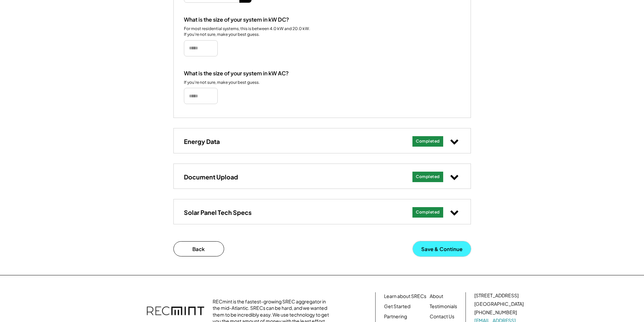 This screenshot has width=644, height=322. Describe the element at coordinates (443, 306) in the screenshot. I see `a: Testimonials` at that location.